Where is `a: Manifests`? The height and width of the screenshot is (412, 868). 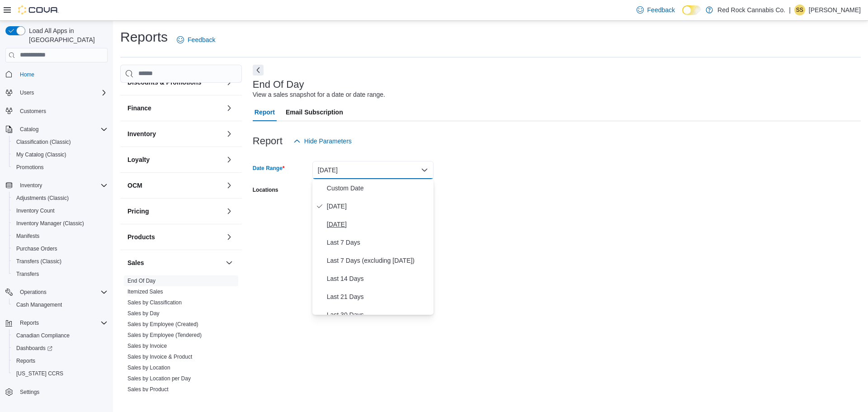 a: Manifests is located at coordinates (28, 236).